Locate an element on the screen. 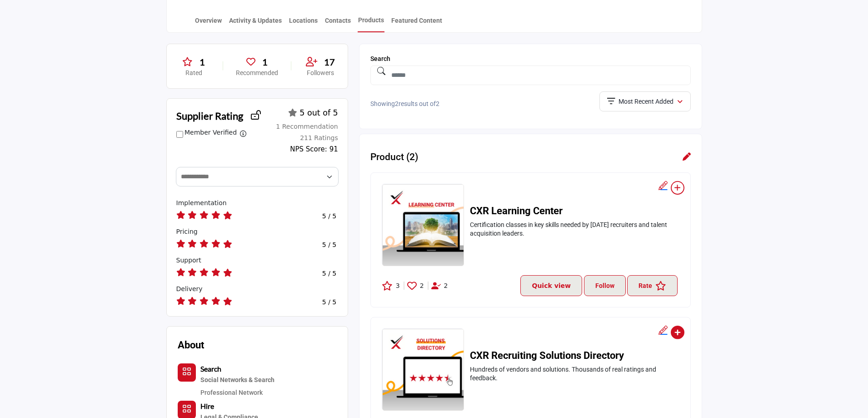 Image resolution: width=868 pixels, height=418 pixels. a: Overview is located at coordinates (208, 24).